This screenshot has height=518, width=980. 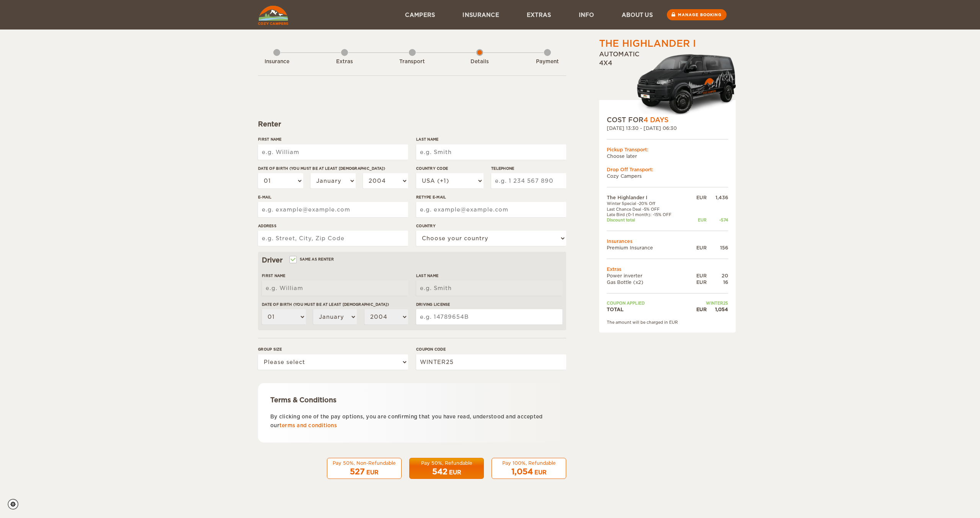 I want to click on span: 4 Days, so click(x=656, y=120).